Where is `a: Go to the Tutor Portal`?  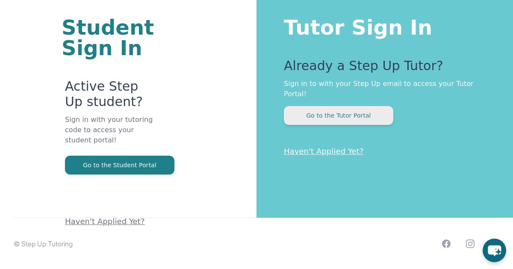 a: Go to the Tutor Portal is located at coordinates (338, 115).